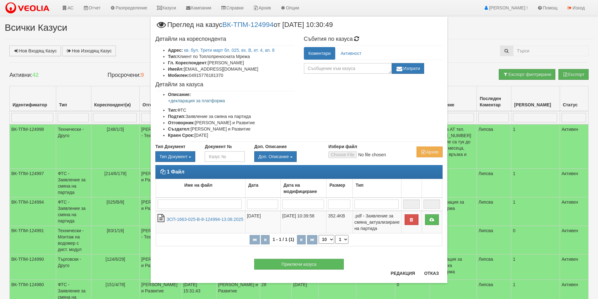  What do you see at coordinates (340, 222) in the screenshot?
I see `td: 352.4KB` at bounding box center [340, 222].